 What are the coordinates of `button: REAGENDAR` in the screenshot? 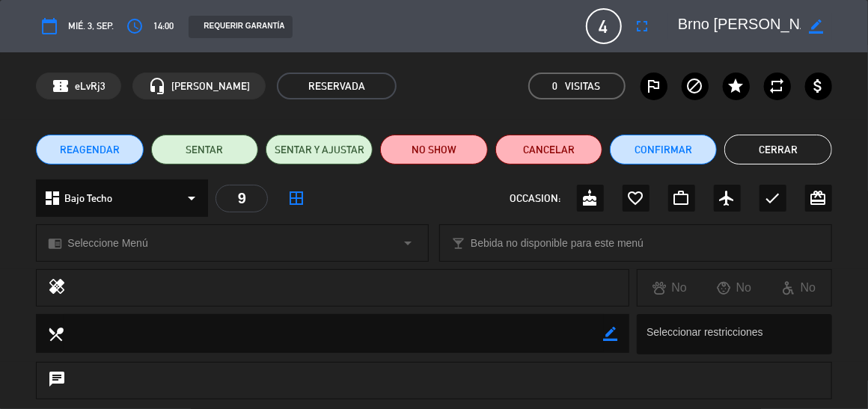 It's located at (89, 149).